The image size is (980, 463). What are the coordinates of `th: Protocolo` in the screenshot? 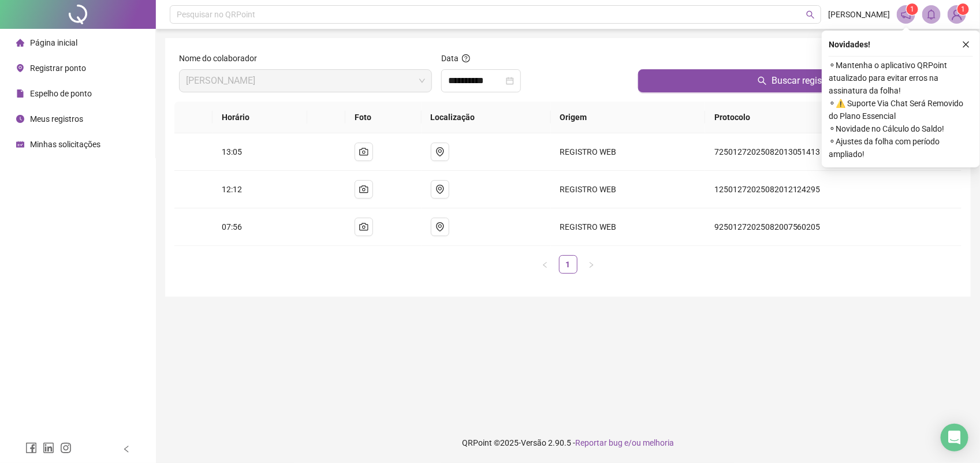 It's located at (834, 117).